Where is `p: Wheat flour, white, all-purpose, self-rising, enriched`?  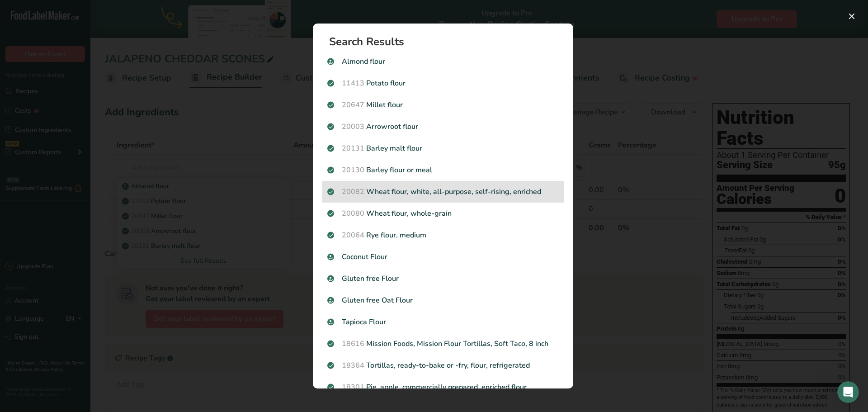
p: Wheat flour, white, all-purpose, self-rising, enriched is located at coordinates (443, 192).